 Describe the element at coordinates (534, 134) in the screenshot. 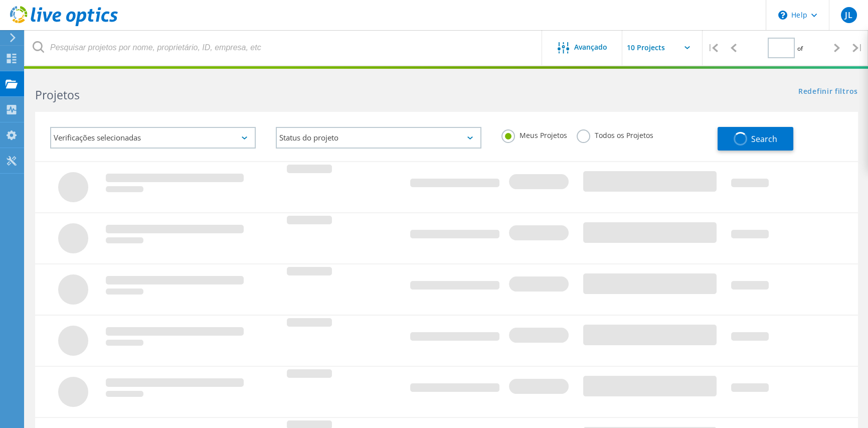

I see `label: Meus Projetos` at that location.